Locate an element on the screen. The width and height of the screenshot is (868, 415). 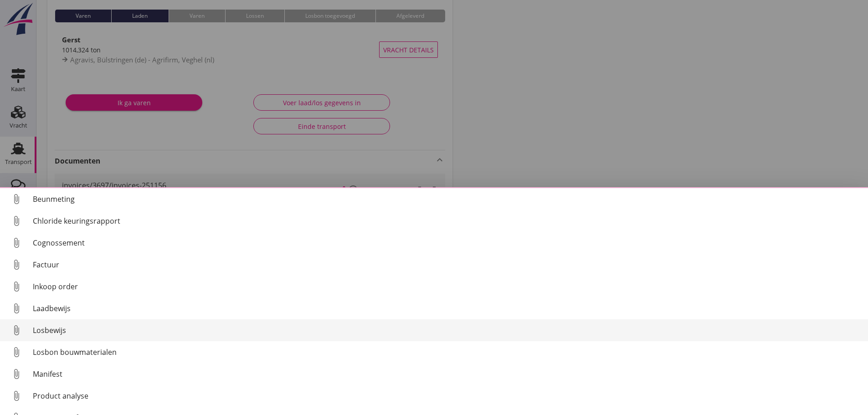
div: Laadbewijs is located at coordinates (447, 309).